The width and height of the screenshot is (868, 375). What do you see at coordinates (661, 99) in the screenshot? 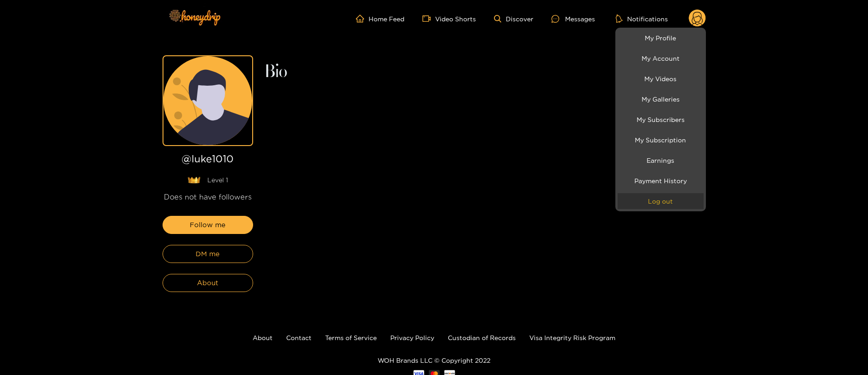
I see `a: My Galleries` at bounding box center [661, 99].